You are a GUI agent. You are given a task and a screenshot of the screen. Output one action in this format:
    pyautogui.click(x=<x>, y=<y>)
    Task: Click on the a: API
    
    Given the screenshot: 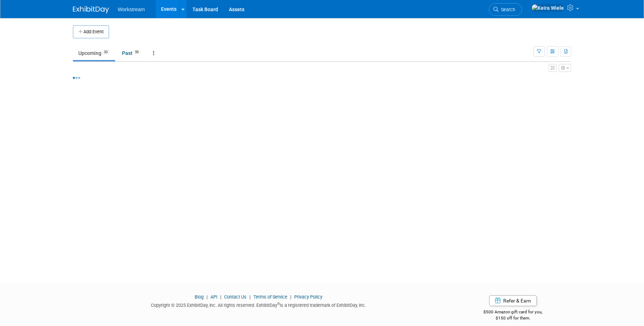 What is the action you would take?
    pyautogui.click(x=213, y=297)
    